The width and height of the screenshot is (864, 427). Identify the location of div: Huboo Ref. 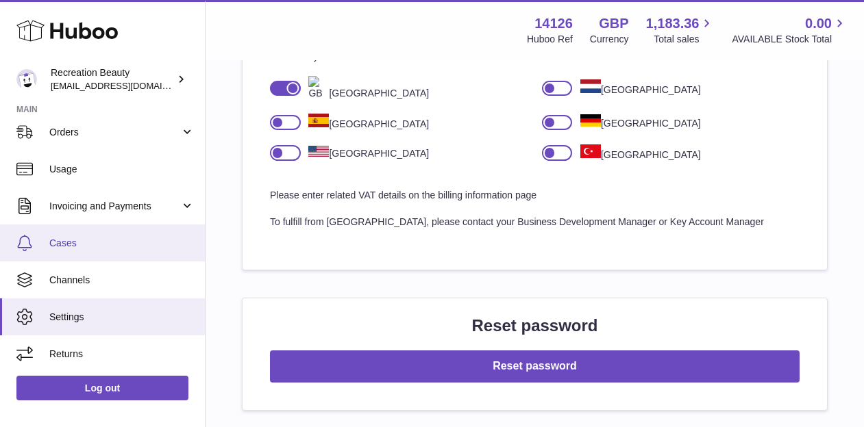
(549, 39).